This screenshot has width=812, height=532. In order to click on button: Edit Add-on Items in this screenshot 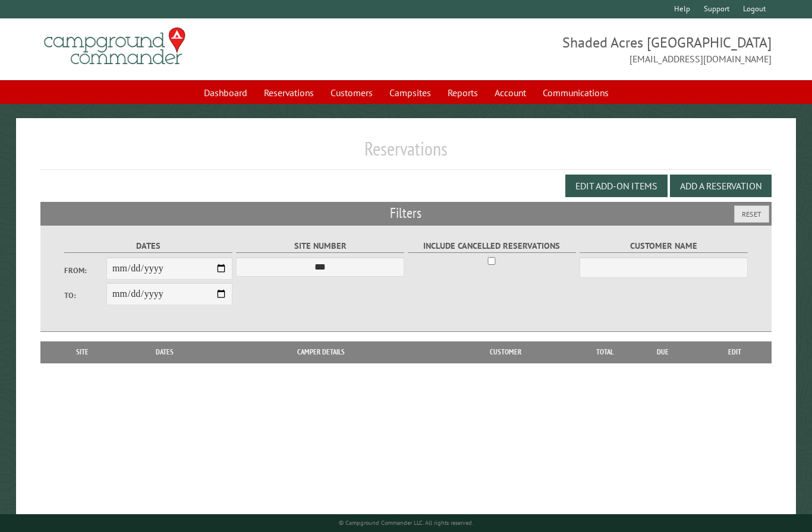, I will do `click(617, 186)`.